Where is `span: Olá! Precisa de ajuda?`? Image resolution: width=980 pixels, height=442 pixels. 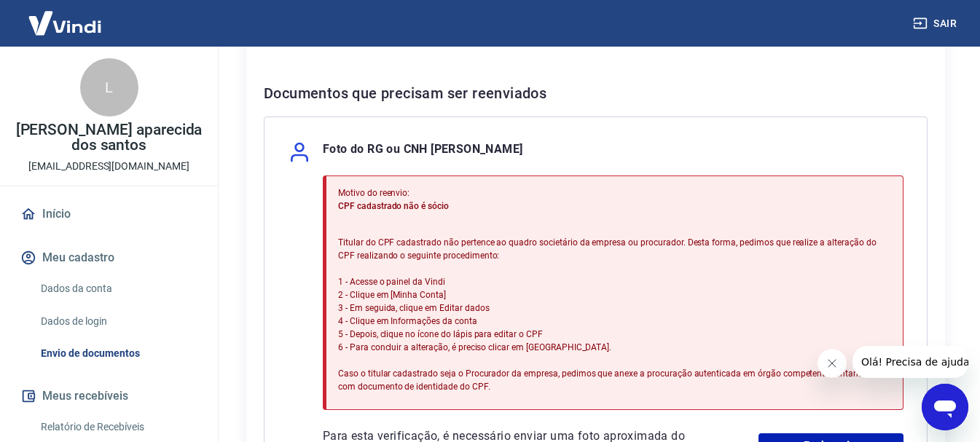 span: Olá! Precisa de ajuda? is located at coordinates (66, 16).